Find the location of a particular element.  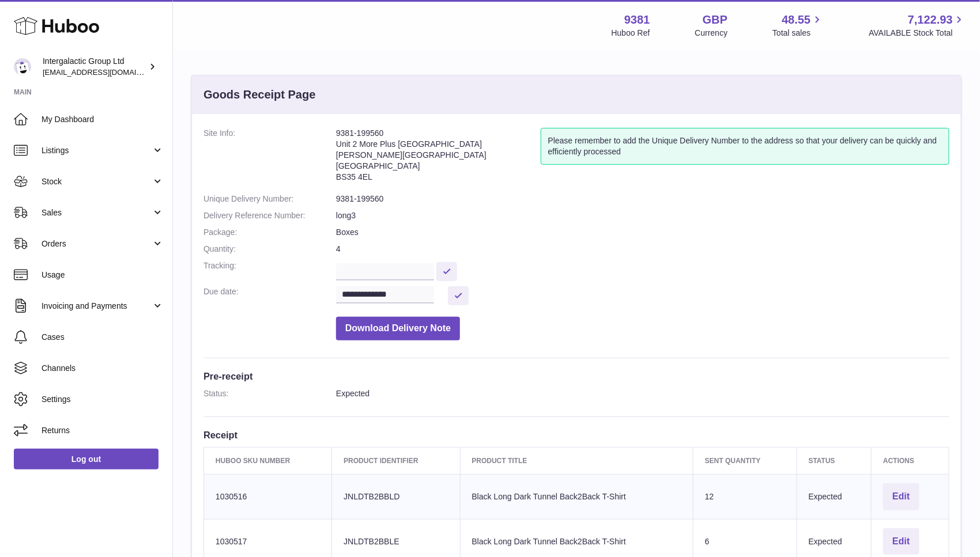

span: Usage is located at coordinates (103, 275).